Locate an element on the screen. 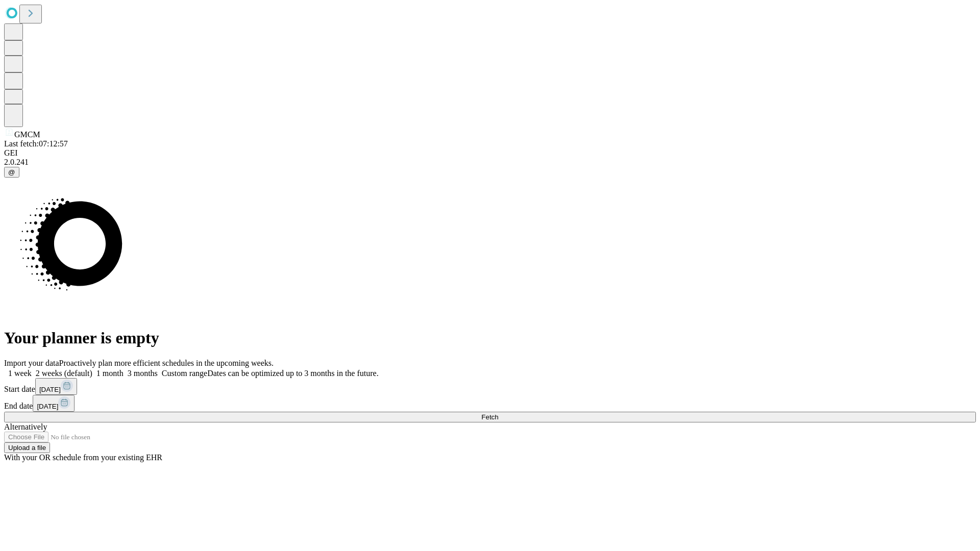 The width and height of the screenshot is (980, 551). span: GMCM is located at coordinates (28, 135).